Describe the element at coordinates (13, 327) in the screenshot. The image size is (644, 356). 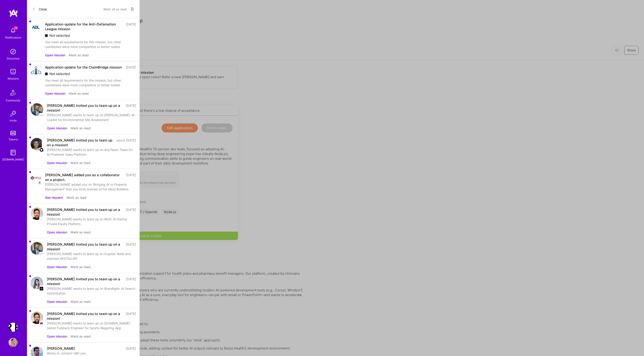
I see `a: Terr.ai: Building an Innovative Real Estate Platform` at that location.